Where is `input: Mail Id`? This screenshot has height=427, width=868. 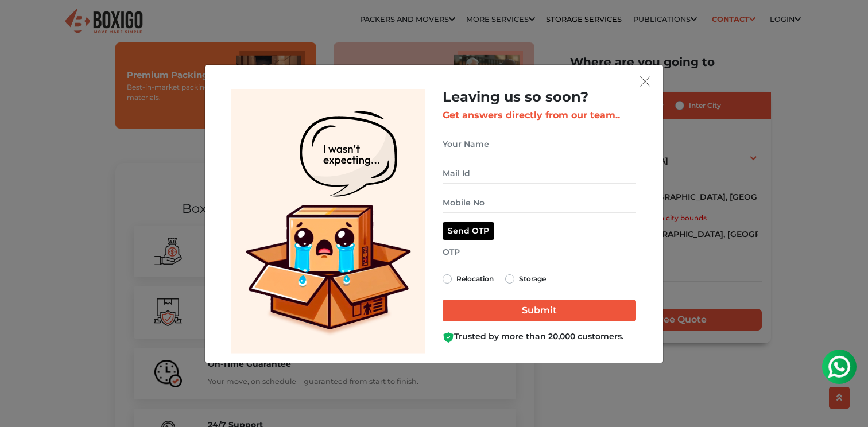
input: Mail Id is located at coordinates (539, 174).